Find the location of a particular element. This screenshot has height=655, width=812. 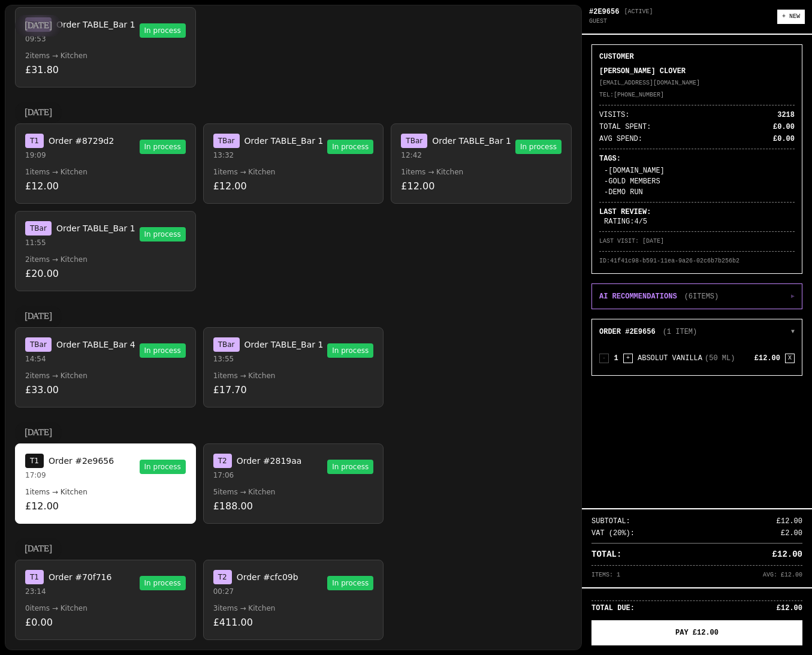

button: T1Order #70f71623:14In process0items → Kitchen£0.00 is located at coordinates (105, 600).